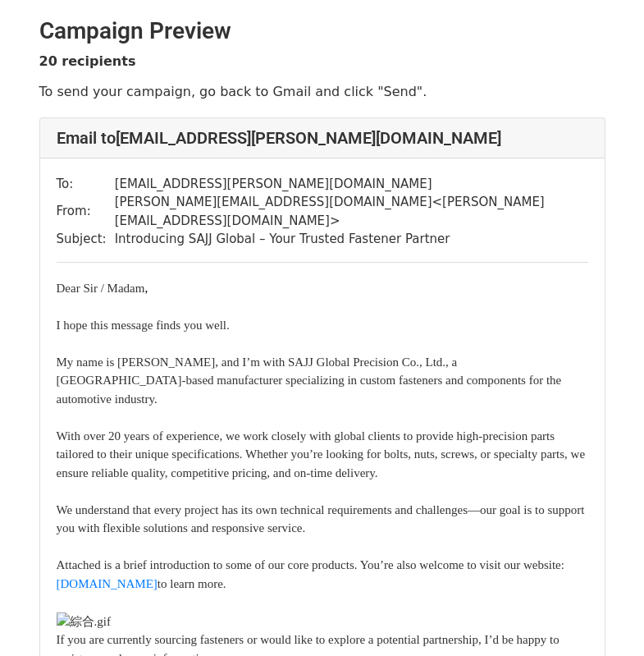  I want to click on td: From:, so click(86, 211).